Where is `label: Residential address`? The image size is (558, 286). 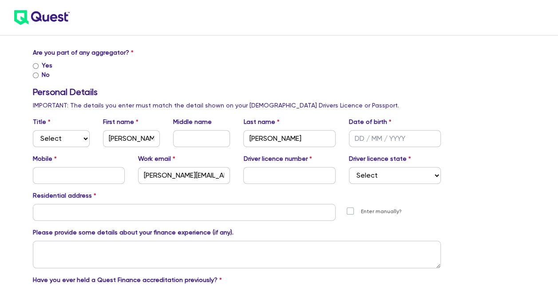
label: Residential address is located at coordinates (64, 195).